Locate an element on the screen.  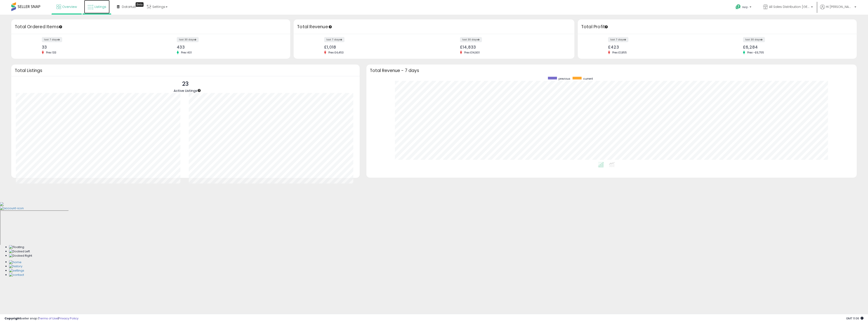
span: Prev: 401 is located at coordinates (186, 52).